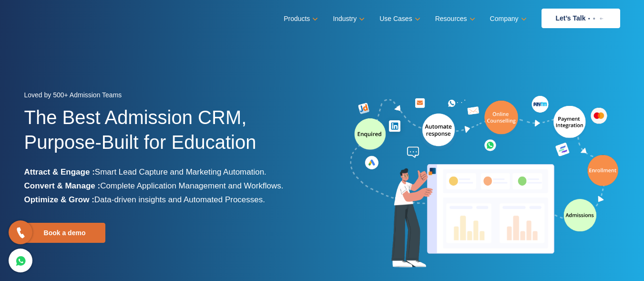 Image resolution: width=644 pixels, height=281 pixels. Describe the element at coordinates (60, 172) in the screenshot. I see `b: Attract & Engage :` at that location.